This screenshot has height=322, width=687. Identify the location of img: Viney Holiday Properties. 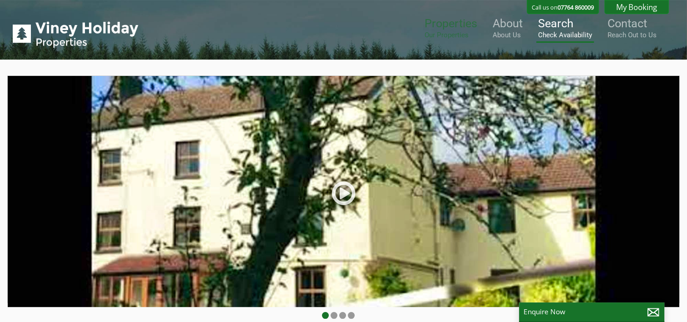
(75, 35).